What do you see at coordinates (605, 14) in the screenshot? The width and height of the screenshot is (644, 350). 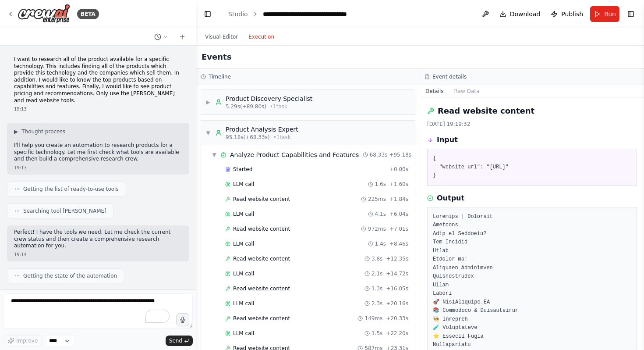 I see `button: Run` at bounding box center [605, 14].